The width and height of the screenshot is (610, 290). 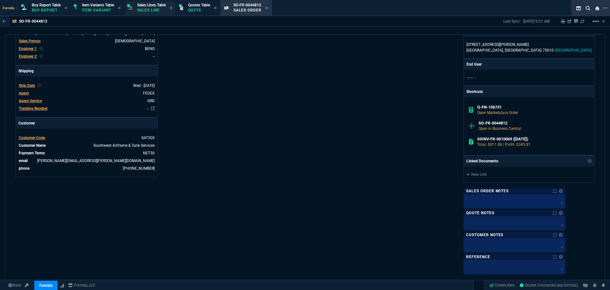 I want to click on p: Open in Business Central, so click(x=534, y=128).